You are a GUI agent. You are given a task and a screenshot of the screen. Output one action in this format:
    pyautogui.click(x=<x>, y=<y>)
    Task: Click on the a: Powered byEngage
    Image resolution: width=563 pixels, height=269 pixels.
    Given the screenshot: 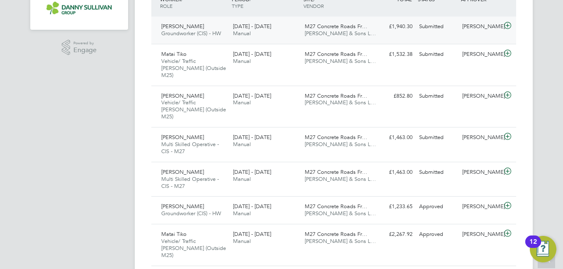 What is the action you would take?
    pyautogui.click(x=79, y=48)
    